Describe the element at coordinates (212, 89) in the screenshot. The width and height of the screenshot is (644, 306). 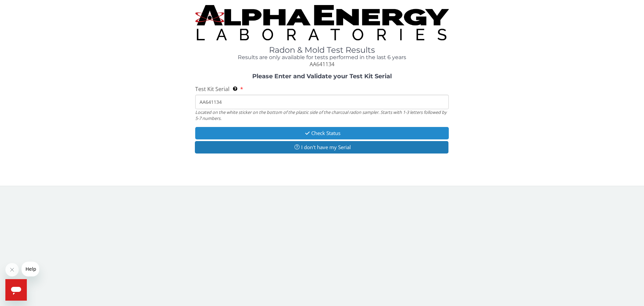
I see `span: Test Kit Serial` at that location.